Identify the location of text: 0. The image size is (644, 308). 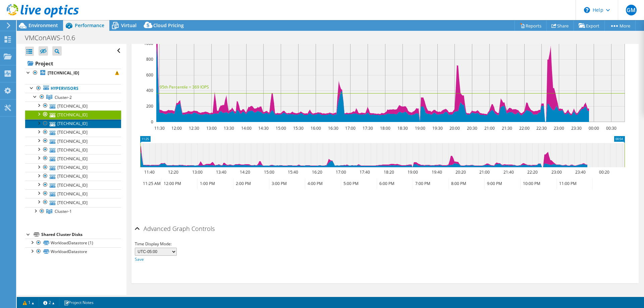
(152, 122).